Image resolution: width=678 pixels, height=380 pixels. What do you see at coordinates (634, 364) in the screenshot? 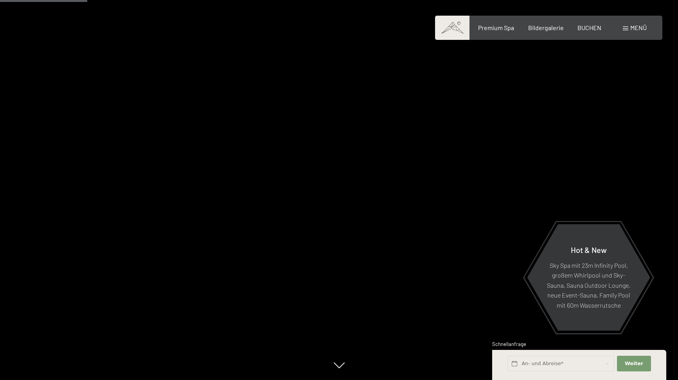
I see `span: Weiter` at bounding box center [634, 364].